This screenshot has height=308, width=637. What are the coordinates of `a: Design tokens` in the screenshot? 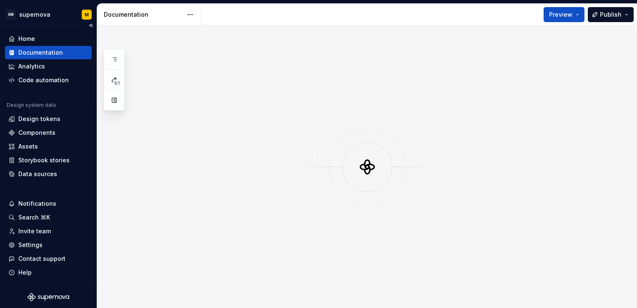 It's located at (48, 119).